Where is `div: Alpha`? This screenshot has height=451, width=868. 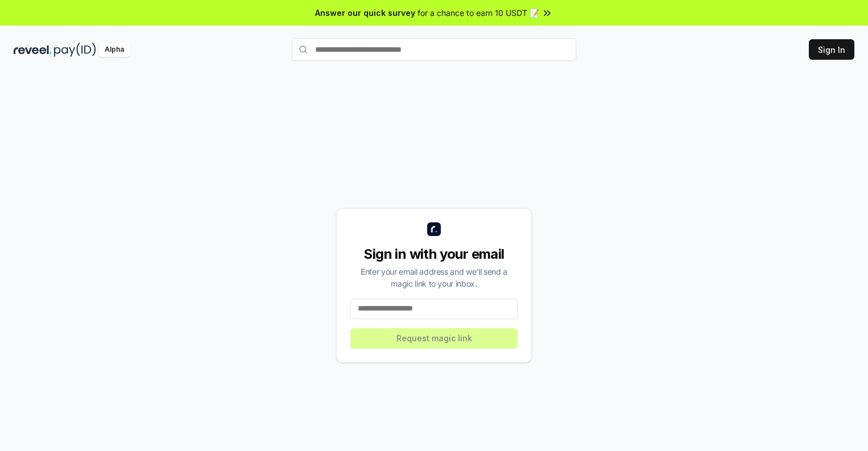
div: Alpha is located at coordinates (114, 49).